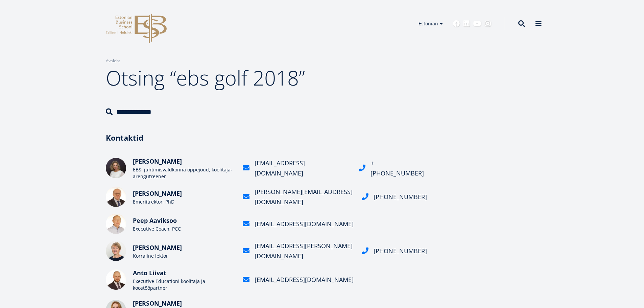 The width and height of the screenshot is (644, 308). What do you see at coordinates (113, 61) in the screenshot?
I see `a: Avaleht` at bounding box center [113, 61].